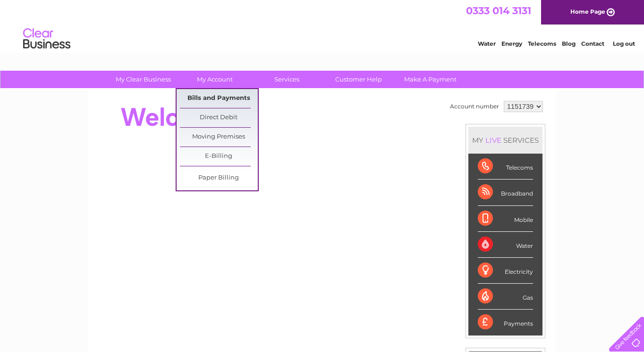 The image size is (644, 352). I want to click on a: Log out, so click(624, 44).